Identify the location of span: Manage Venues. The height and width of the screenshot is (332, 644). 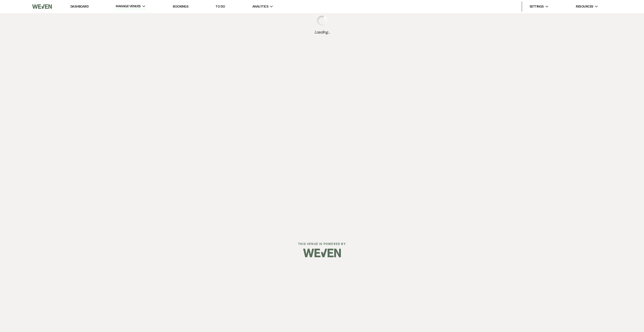
(128, 6).